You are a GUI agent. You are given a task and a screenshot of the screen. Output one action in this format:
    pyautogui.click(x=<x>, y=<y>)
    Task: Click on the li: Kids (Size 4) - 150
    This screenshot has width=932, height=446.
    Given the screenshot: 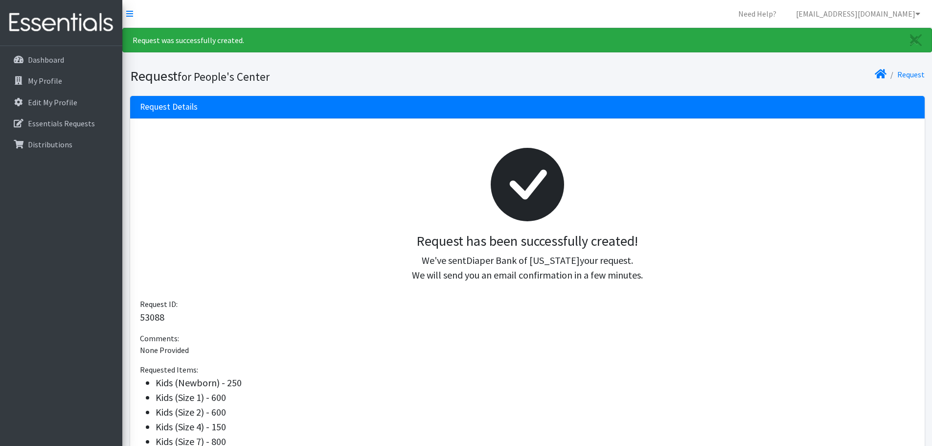 What is the action you would take?
    pyautogui.click(x=535, y=427)
    